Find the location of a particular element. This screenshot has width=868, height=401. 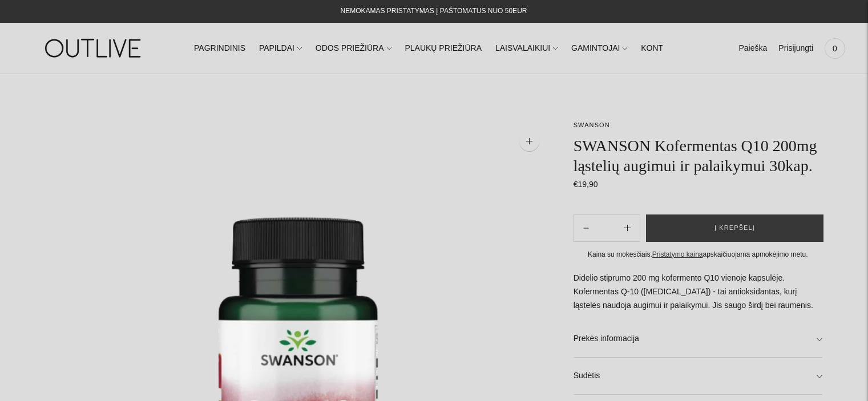

h1: SWANSON Kofermentas Q10 200mg ląstelių augimui ir palaikymui 30kap. is located at coordinates (698, 156).